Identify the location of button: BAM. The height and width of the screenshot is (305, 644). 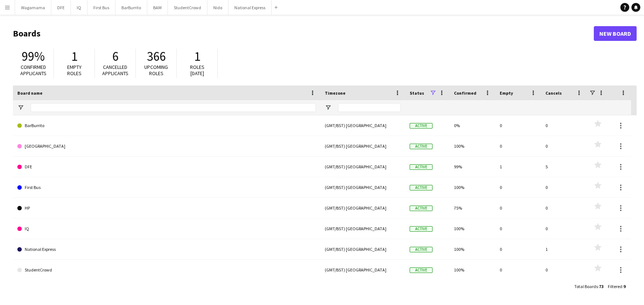
(157, 8).